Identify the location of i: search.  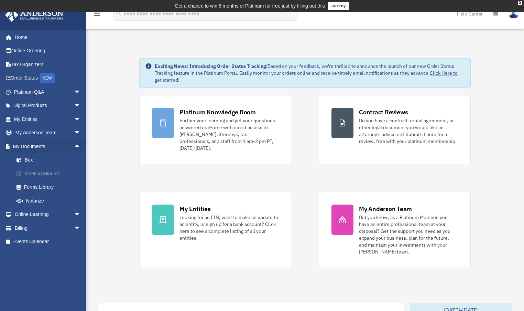
(119, 13).